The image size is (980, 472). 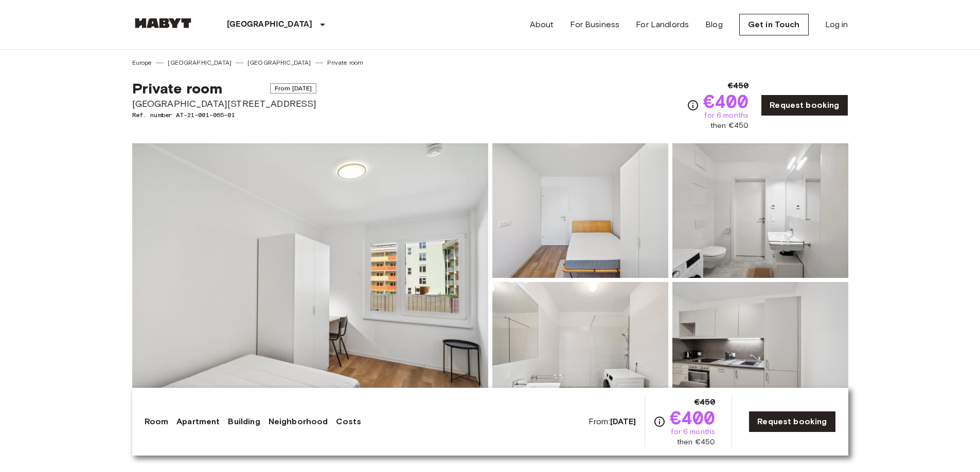 What do you see at coordinates (310, 280) in the screenshot?
I see `img: Marketing picture of unit AT-21-001-065-01` at bounding box center [310, 280].